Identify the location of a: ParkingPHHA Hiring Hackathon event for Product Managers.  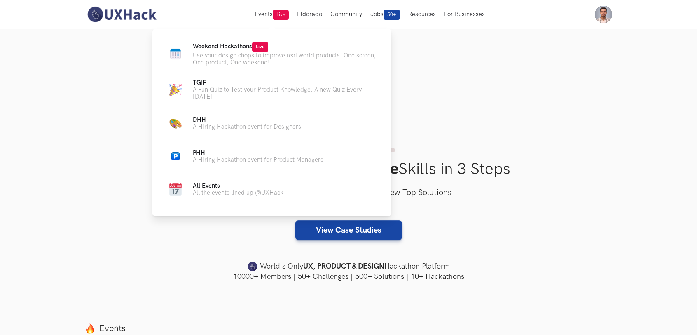
(272, 156).